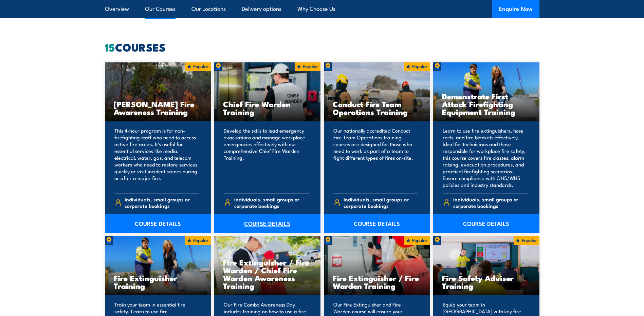 The height and width of the screenshot is (316, 644). Describe the element at coordinates (485, 158) in the screenshot. I see `p: Learn to use fire extinguishers, hose reels, and fire blankets effectively. Ideal for technicians...` at that location.